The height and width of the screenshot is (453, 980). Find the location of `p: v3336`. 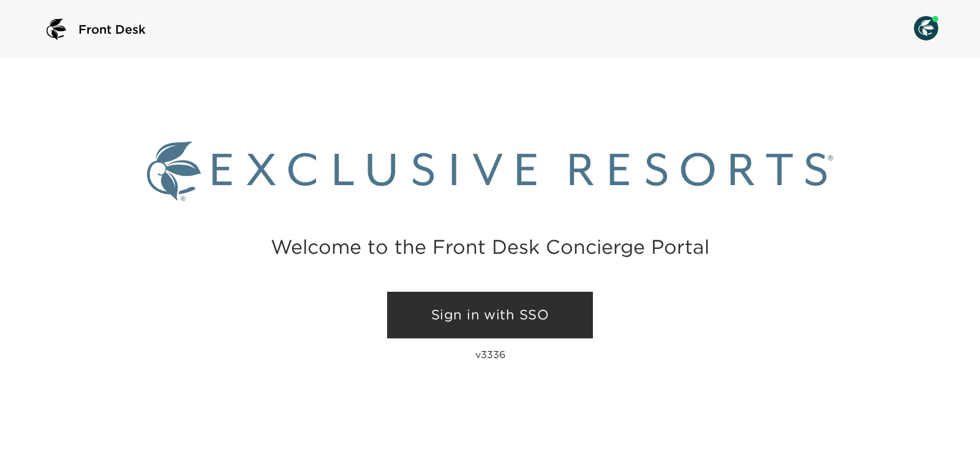

p: v3336 is located at coordinates (490, 354).